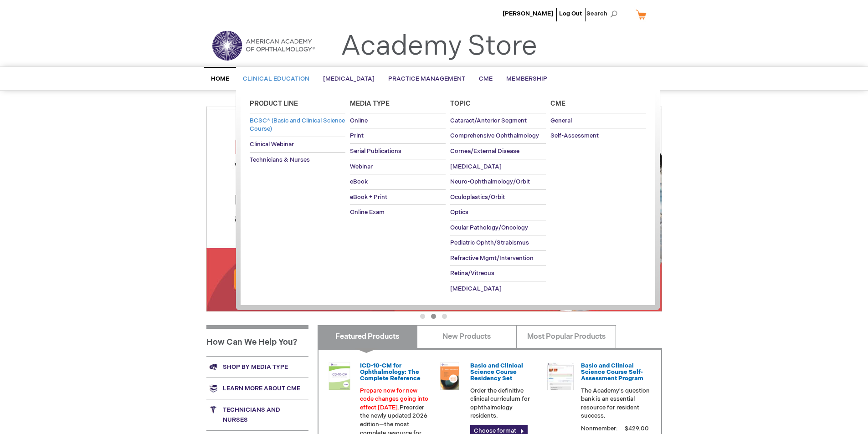  What do you see at coordinates (358, 182) in the screenshot?
I see `span: eBook` at bounding box center [358, 182].